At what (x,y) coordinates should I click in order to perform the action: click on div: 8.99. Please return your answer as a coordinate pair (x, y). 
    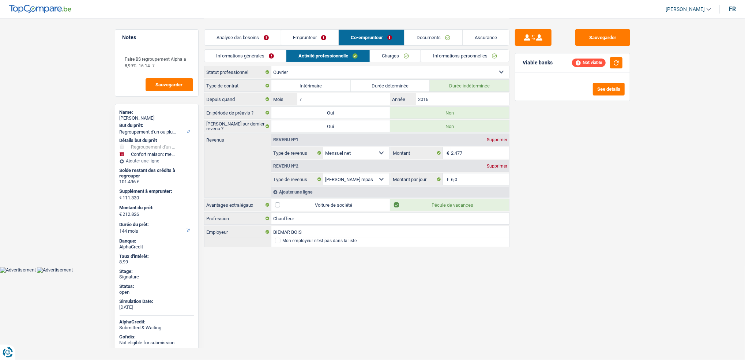
    Looking at the image, I should click on (156, 262).